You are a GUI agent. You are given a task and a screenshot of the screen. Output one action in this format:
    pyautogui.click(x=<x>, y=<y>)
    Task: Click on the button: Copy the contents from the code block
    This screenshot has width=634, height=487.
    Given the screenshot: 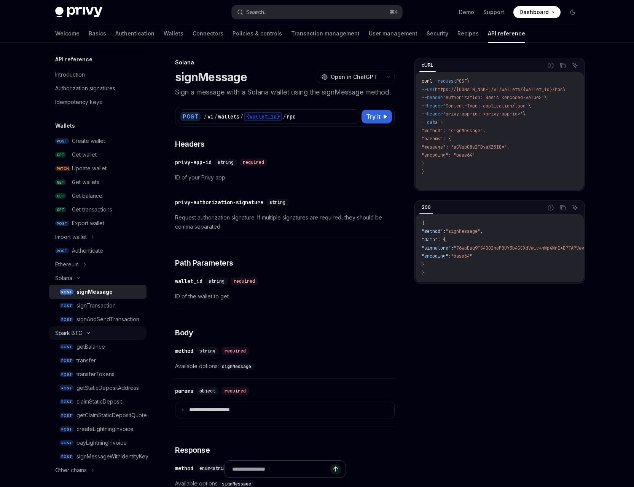 What is the action you would take?
    pyautogui.click(x=563, y=207)
    